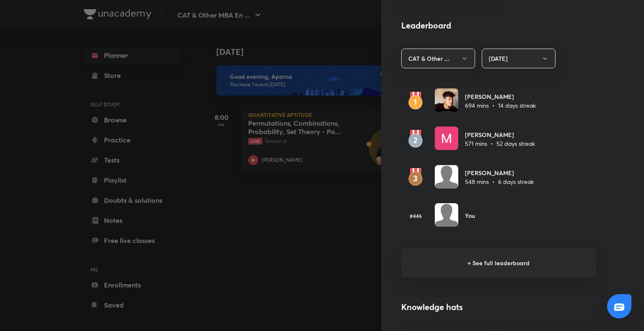  Describe the element at coordinates (499, 25) in the screenshot. I see `h4: Leaderboard` at that location.